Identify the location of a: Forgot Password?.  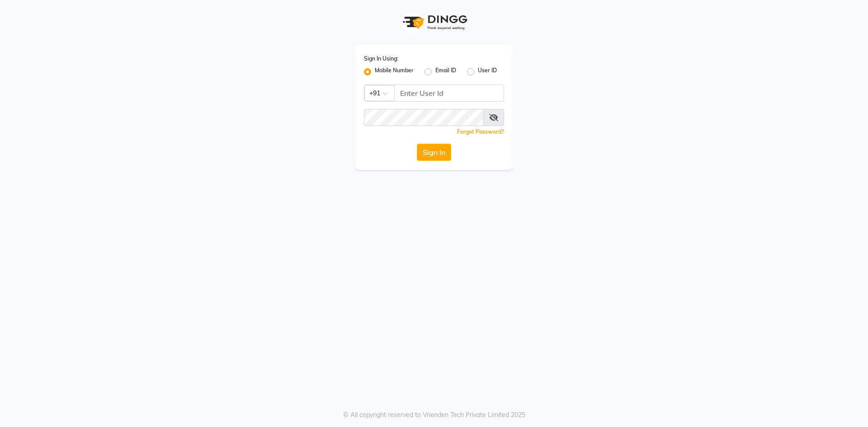
(480, 132).